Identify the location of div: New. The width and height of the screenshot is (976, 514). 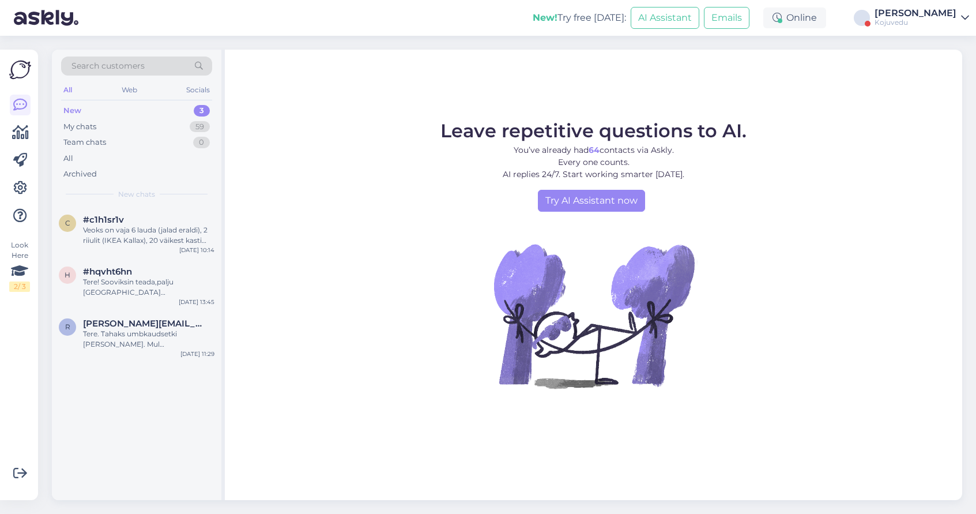
(72, 111).